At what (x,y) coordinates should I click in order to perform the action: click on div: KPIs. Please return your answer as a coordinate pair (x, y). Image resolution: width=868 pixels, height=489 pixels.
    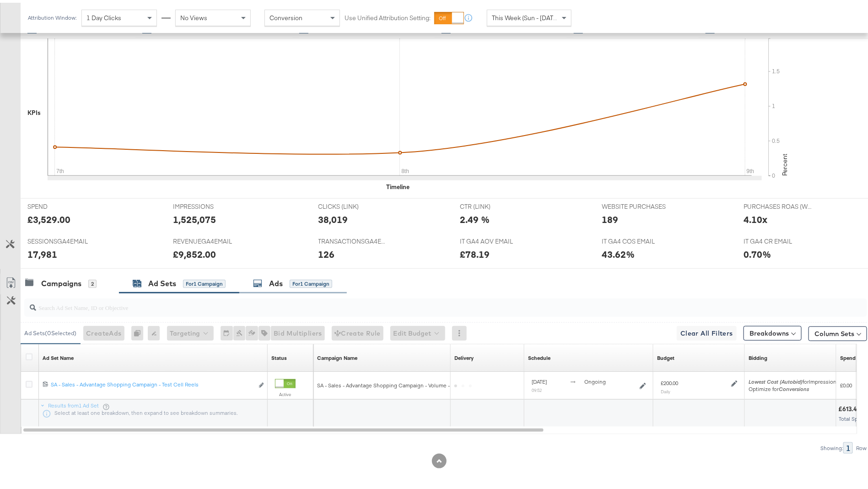
    Looking at the image, I should click on (34, 110).